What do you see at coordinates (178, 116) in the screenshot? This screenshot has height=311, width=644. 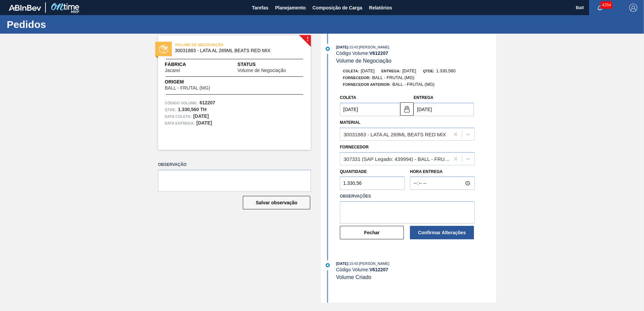 I see `span: Data coleta:` at bounding box center [178, 116].